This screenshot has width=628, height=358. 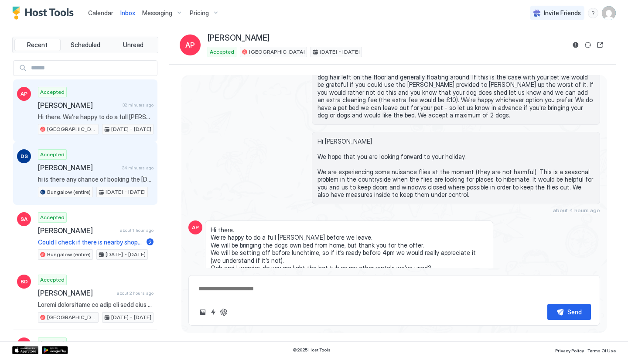 What do you see at coordinates (135, 293) in the screenshot?
I see `span: about 2 hours ago` at bounding box center [135, 293].